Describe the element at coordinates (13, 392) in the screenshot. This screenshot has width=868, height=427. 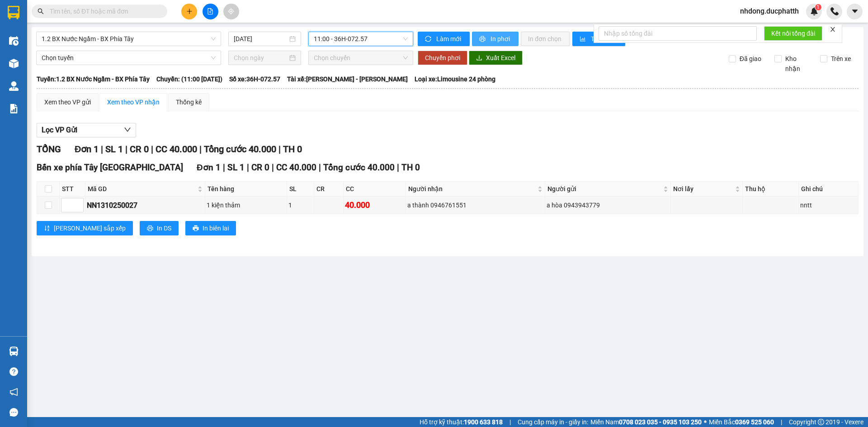
I see `span: notification` at that location.